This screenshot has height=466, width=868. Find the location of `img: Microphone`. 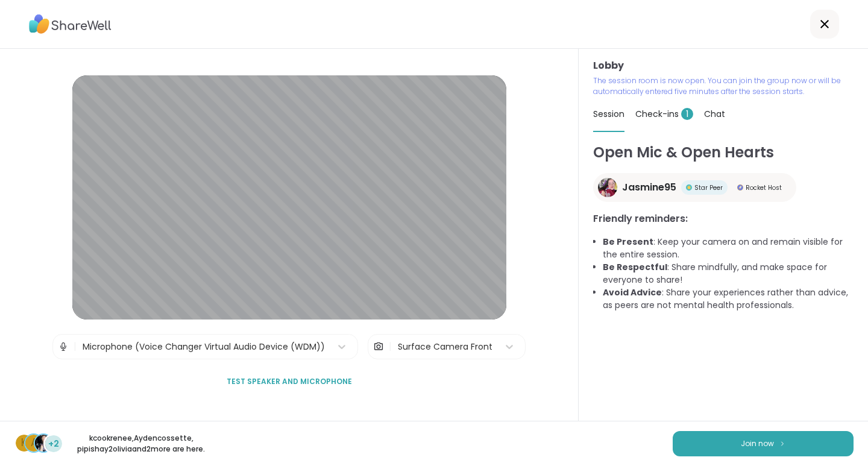

img: Microphone is located at coordinates (63, 346).